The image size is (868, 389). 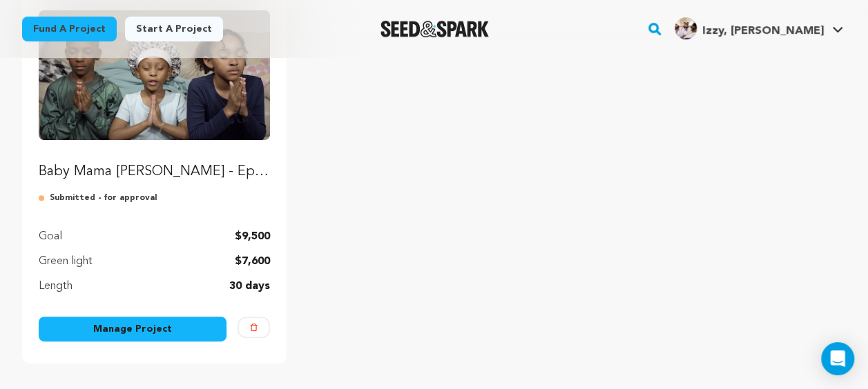 I want to click on img: trash-empty.svg, so click(x=254, y=327).